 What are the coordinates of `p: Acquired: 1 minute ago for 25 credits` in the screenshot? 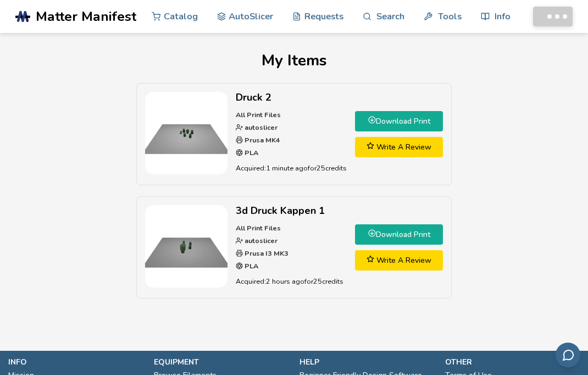 It's located at (291, 167).